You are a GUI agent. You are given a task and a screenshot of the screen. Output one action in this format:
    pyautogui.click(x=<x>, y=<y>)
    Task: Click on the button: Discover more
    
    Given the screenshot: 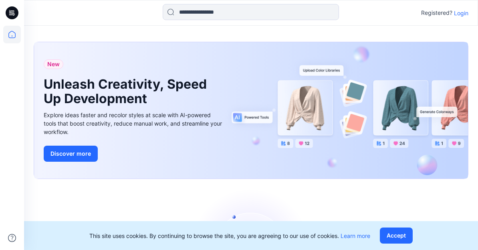 What is the action you would take?
    pyautogui.click(x=71, y=153)
    